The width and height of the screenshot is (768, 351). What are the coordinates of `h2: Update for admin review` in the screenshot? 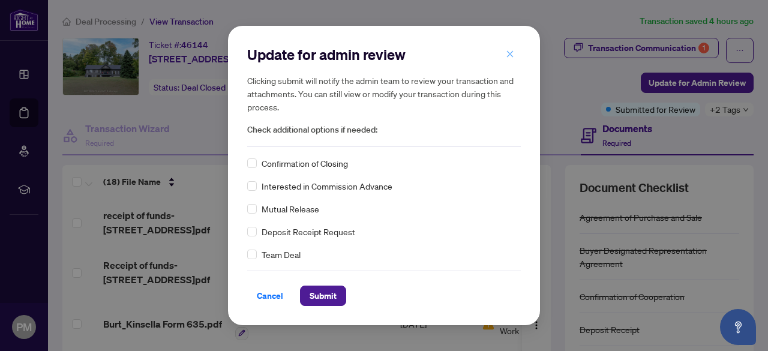 It's located at (384, 55).